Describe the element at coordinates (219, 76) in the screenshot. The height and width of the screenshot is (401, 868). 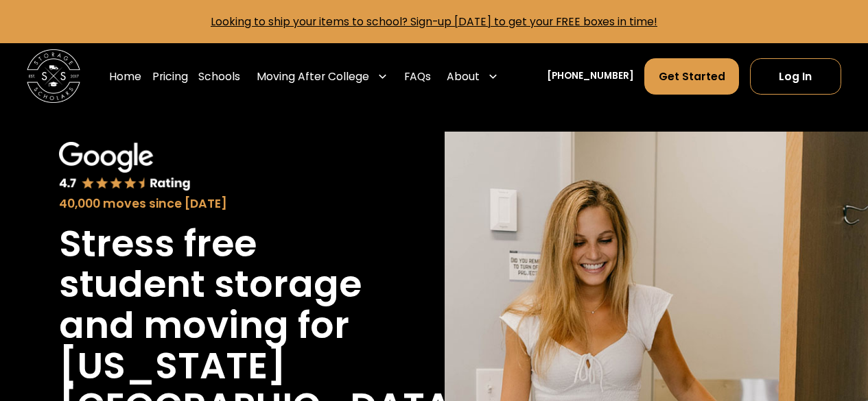
I see `a: Schools` at that location.